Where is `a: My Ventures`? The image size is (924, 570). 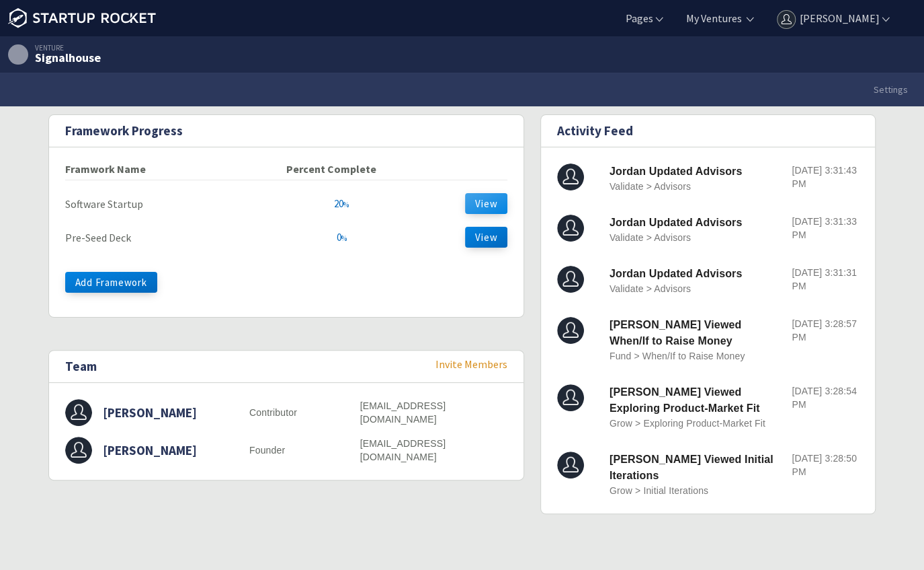
a: My Ventures is located at coordinates (713, 18).